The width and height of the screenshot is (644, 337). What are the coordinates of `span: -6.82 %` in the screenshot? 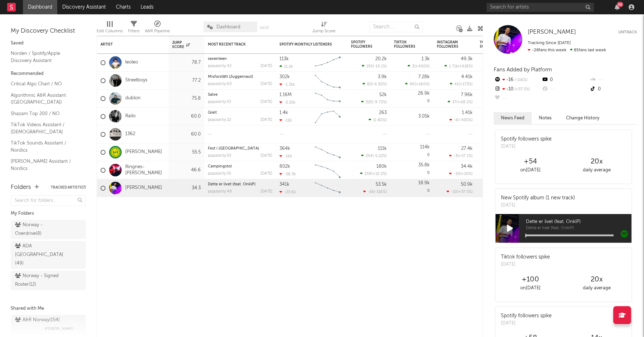 It's located at (380, 84).